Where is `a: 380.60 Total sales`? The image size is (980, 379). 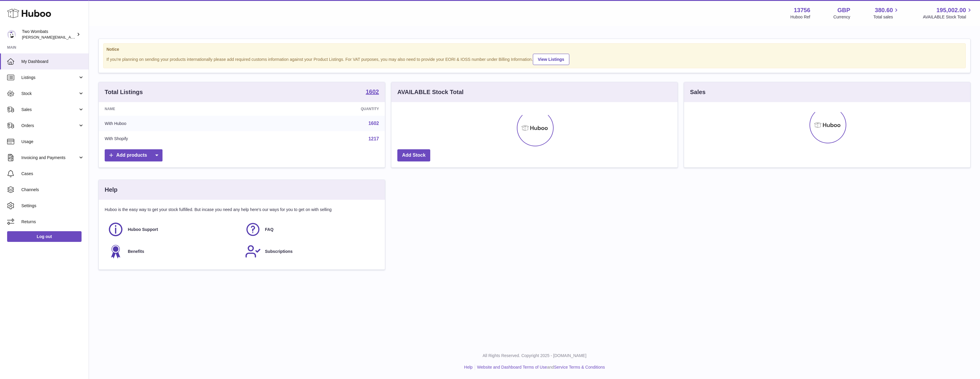
a: 380.60 Total sales is located at coordinates (886, 13).